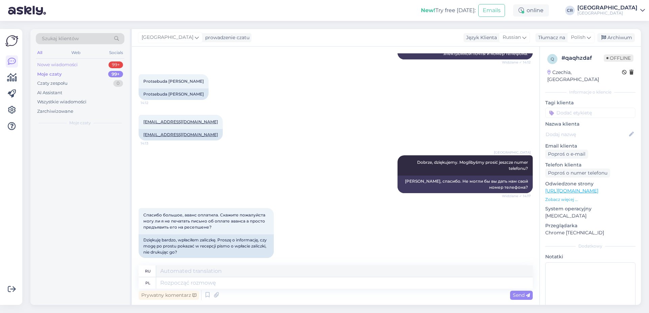  I want to click on div: Poproś o numer telefonu, so click(577, 173).